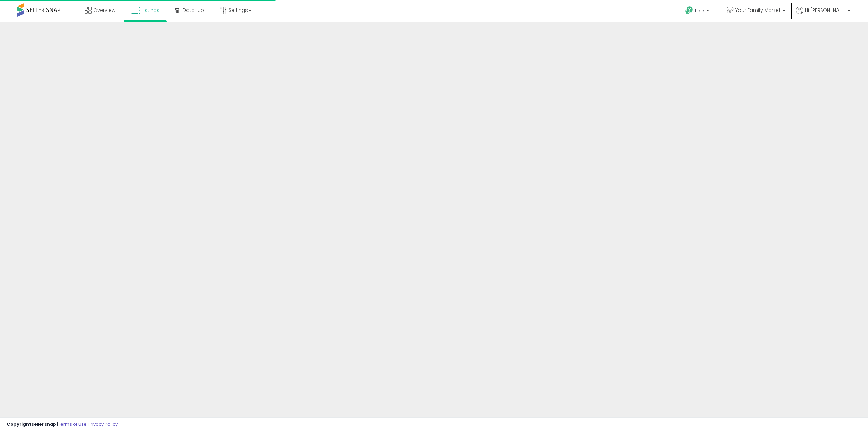 Image resolution: width=868 pixels, height=431 pixels. What do you see at coordinates (151, 10) in the screenshot?
I see `span: Listings` at bounding box center [151, 10].